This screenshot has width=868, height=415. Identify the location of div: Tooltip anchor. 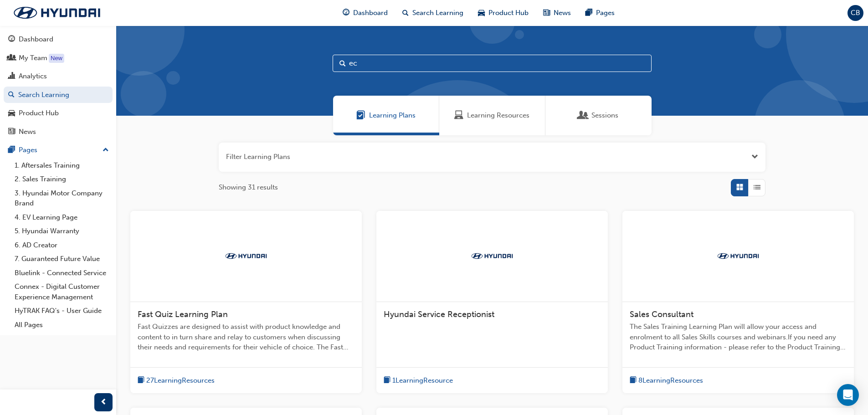
(57, 59).